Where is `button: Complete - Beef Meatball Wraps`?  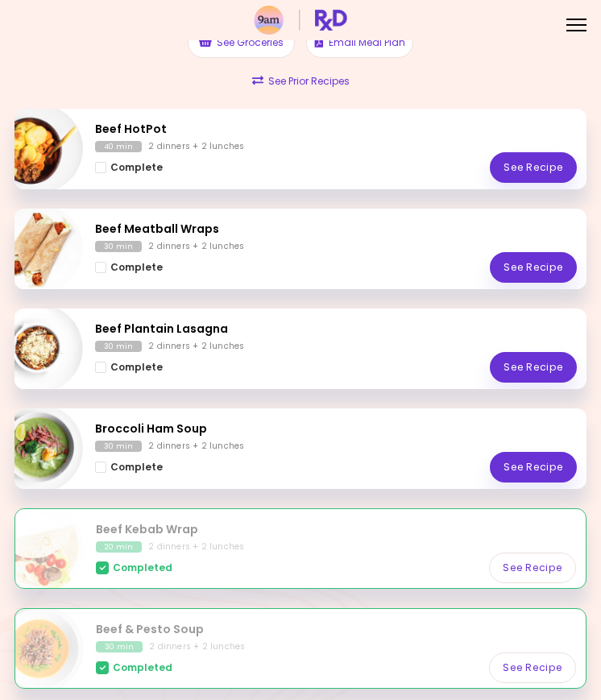
button: Complete - Beef Meatball Wraps is located at coordinates (129, 268).